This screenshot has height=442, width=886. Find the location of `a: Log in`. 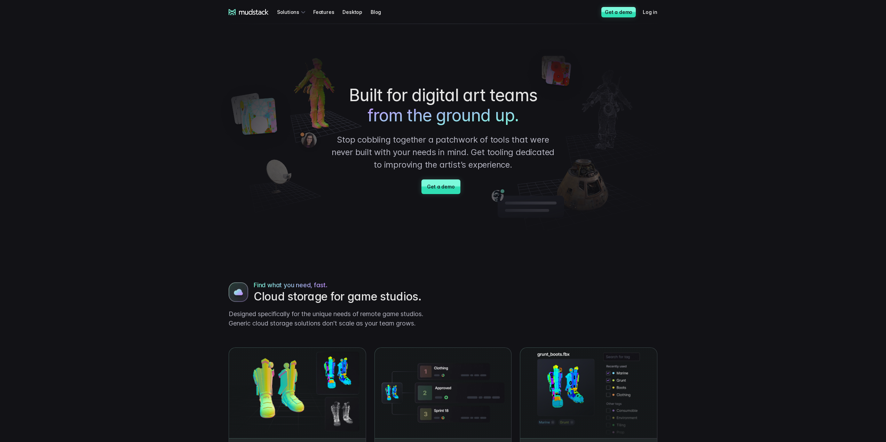

a: Log in is located at coordinates (654, 12).